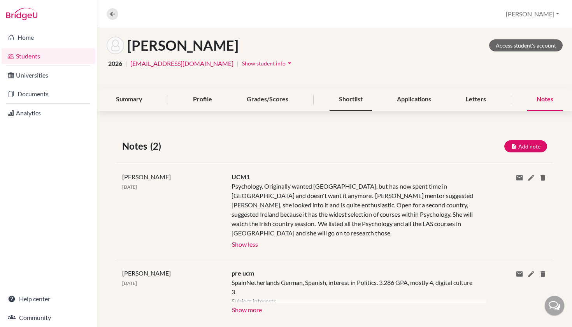 This screenshot has width=572, height=327. I want to click on div: Profile, so click(202, 99).